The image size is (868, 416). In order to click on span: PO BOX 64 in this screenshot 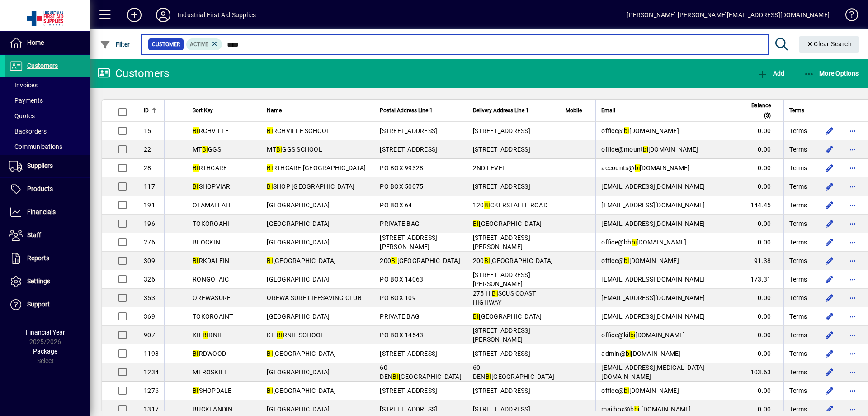, I will do `click(396, 205)`.